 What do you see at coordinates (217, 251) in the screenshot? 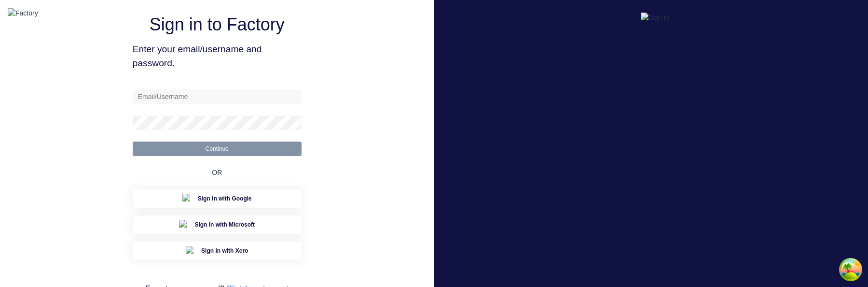
I see `button: Xero Sign inSign in with Xero` at bounding box center [217, 251].